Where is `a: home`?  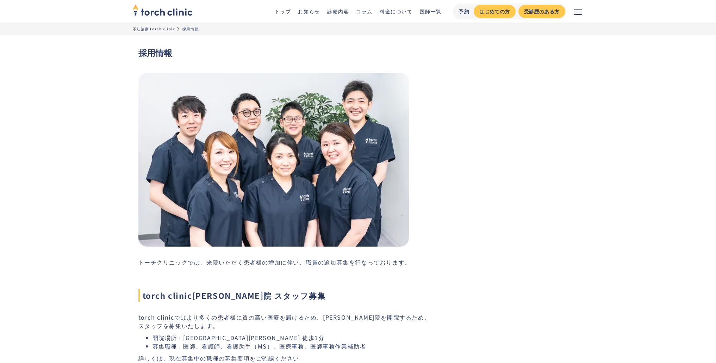 a: home is located at coordinates (163, 11).